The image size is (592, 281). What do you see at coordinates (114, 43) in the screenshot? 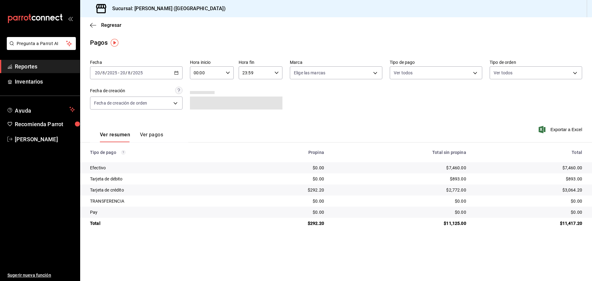
I see `img: Tooltip marker` at bounding box center [114, 43].